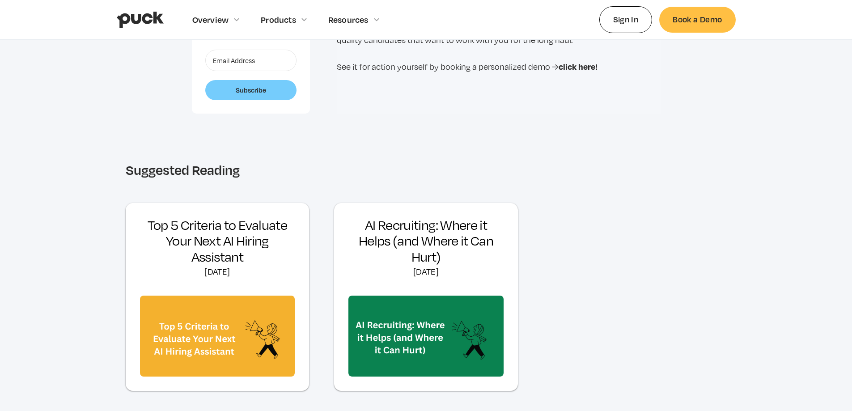  What do you see at coordinates (348, 20) in the screenshot?
I see `div: Resources` at bounding box center [348, 20].